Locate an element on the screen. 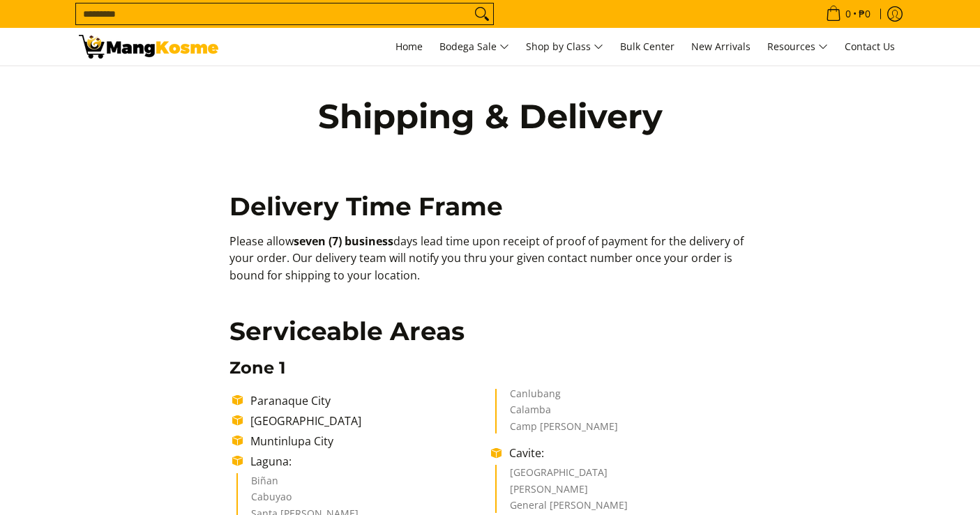 The height and width of the screenshot is (515, 980). a: Contact Us is located at coordinates (869, 47).